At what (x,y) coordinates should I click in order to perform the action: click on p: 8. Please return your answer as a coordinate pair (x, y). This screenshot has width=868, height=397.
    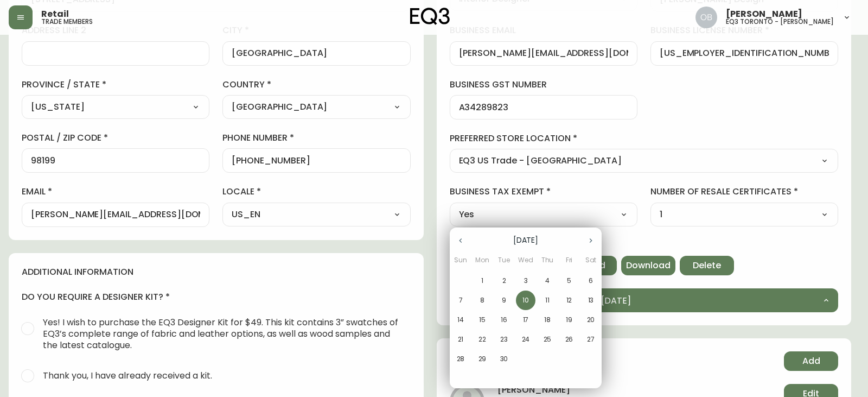
    Looking at the image, I should click on (483, 300).